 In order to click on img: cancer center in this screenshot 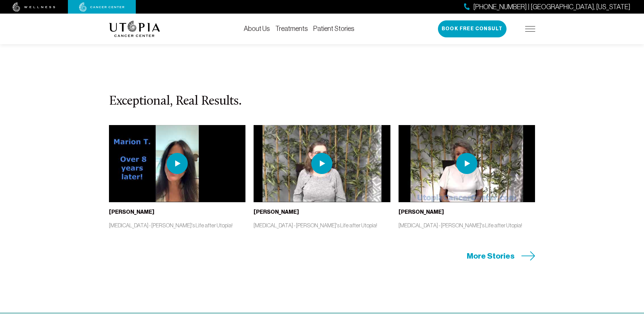, I will do `click(102, 7)`.